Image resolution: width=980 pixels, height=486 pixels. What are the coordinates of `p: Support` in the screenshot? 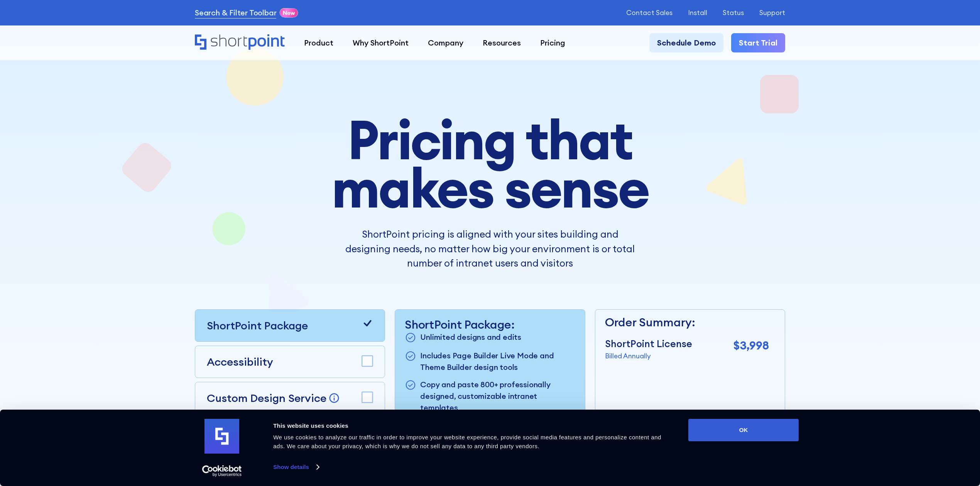 It's located at (772, 13).